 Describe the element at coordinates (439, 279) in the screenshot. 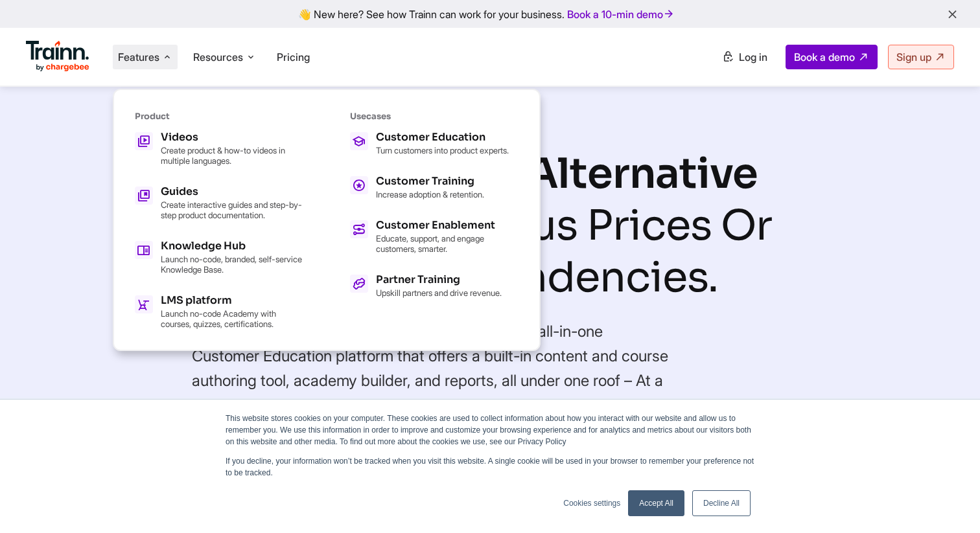

I see `h5: Partner Training` at that location.